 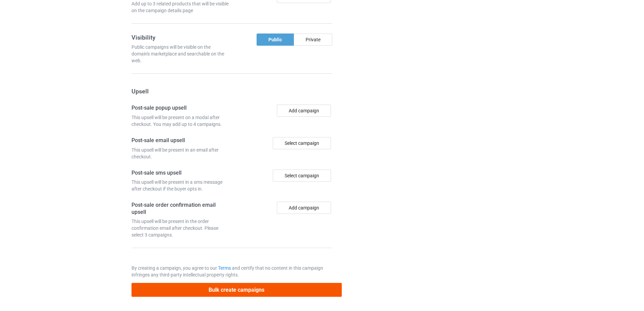 I want to click on div: This upsell will be present in the order confirmation email after checkout. Please select 3 campa..., so click(x=181, y=228).